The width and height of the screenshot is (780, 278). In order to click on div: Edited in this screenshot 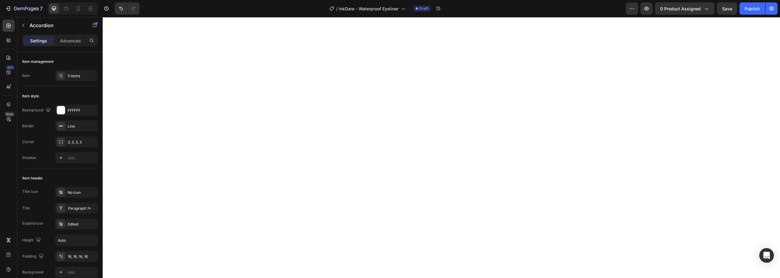, I will do `click(82, 224)`.